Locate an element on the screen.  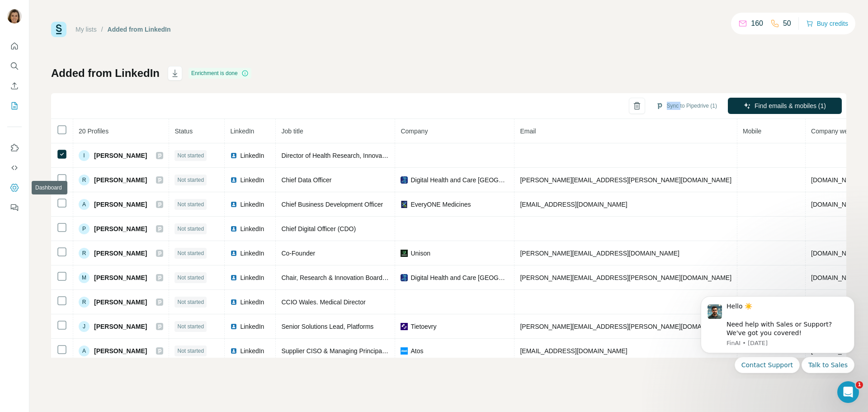
button: Buy credits is located at coordinates (827, 24).